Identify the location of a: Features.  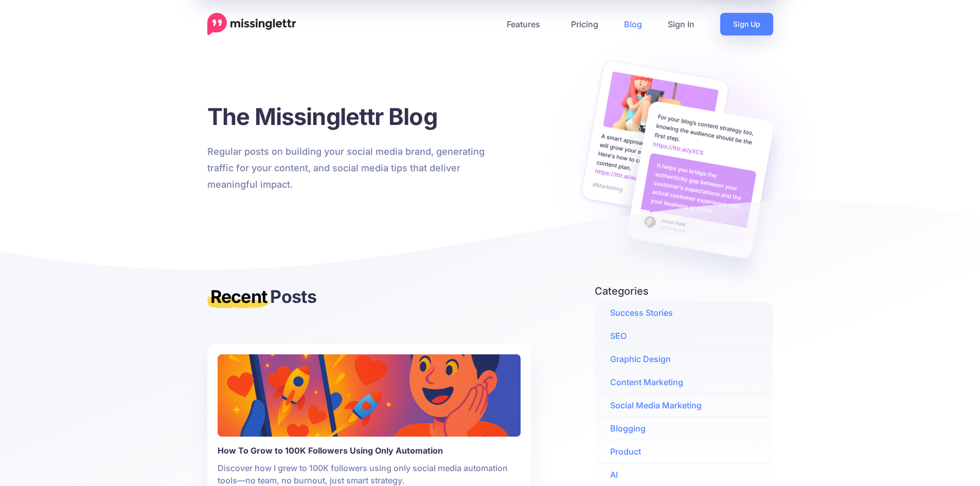
(526, 24).